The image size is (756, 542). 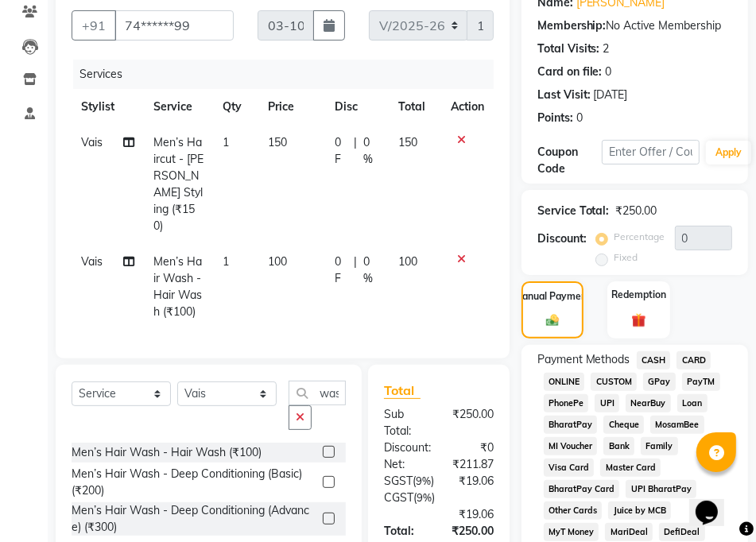 I want to click on span: Visa Card, so click(x=569, y=468).